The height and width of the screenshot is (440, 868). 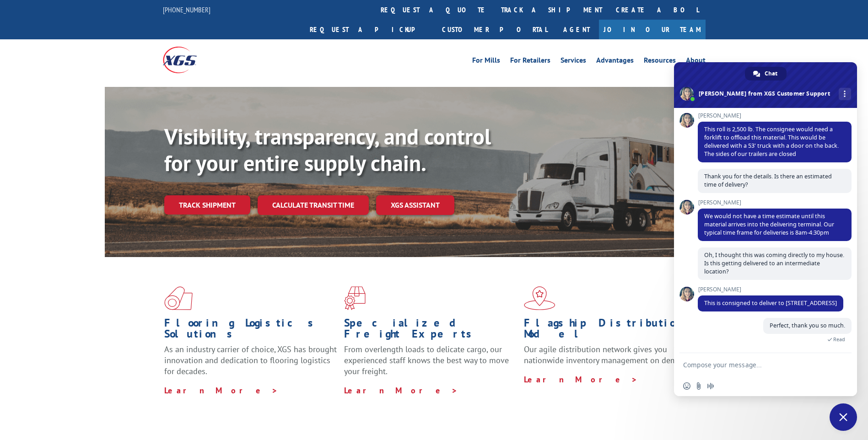 What do you see at coordinates (756, 365) in the screenshot?
I see `textarea: Compose your message...` at bounding box center [756, 365].